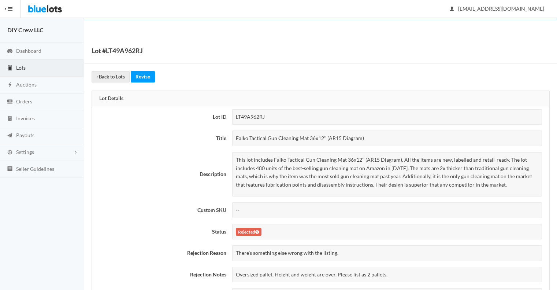 This screenshot has height=290, width=557. What do you see at coordinates (160, 138) in the screenshot?
I see `th: Title` at bounding box center [160, 138].